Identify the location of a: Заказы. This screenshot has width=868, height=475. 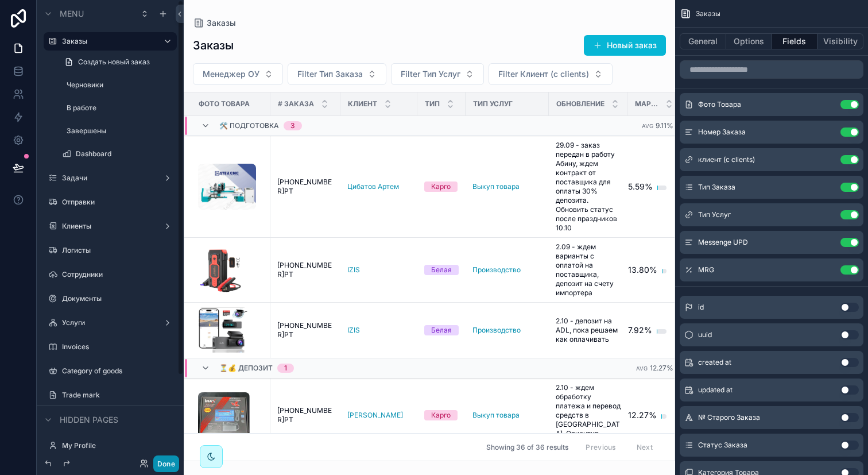
(108, 41).